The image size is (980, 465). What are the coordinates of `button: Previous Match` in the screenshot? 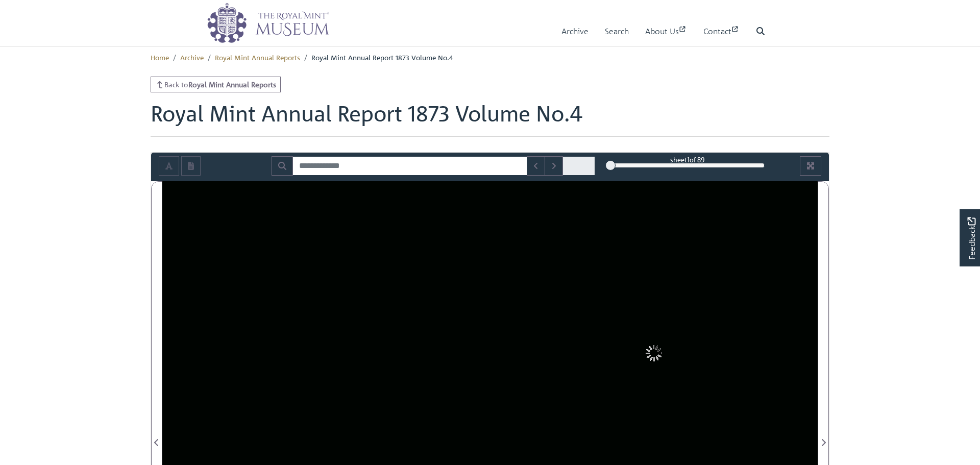 It's located at (536, 166).